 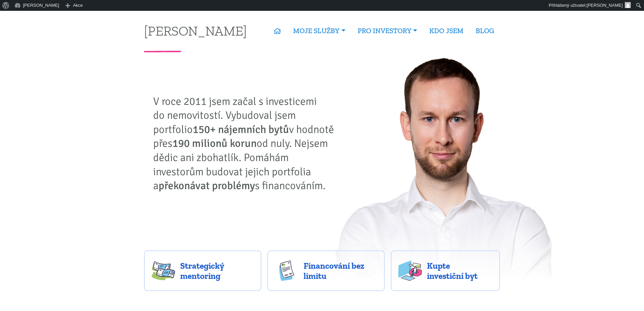 I want to click on p: V roce 2011 jsem začal s investicemi do nemovitostí. Vybudoval jsem portfolio v hodnotě přes od n..., so click(x=246, y=144).